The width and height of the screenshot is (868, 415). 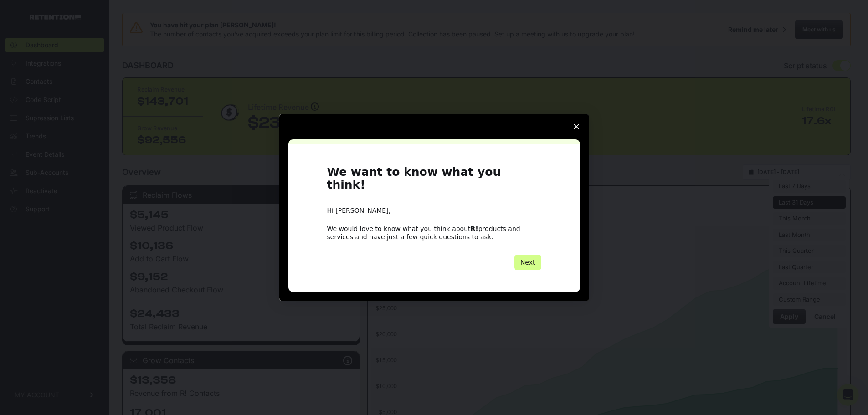 What do you see at coordinates (434, 181) in the screenshot?
I see `h1: We want to know what you think!` at bounding box center [434, 181].